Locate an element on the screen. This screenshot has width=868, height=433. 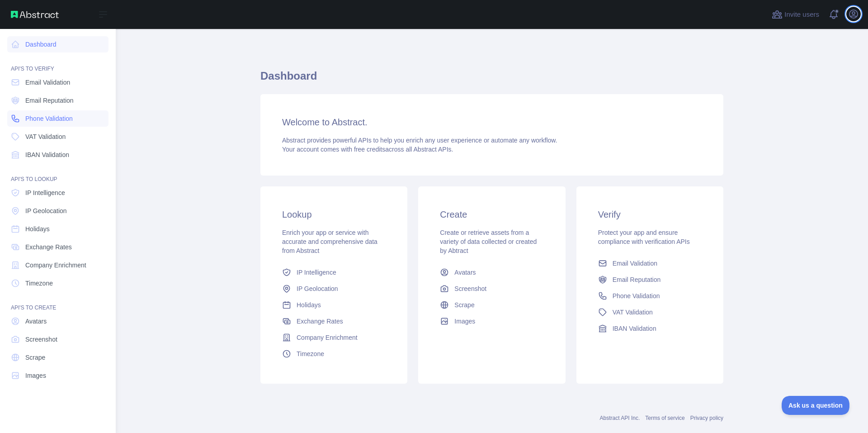
h3: Welcome to Abstract. is located at coordinates (492, 122).